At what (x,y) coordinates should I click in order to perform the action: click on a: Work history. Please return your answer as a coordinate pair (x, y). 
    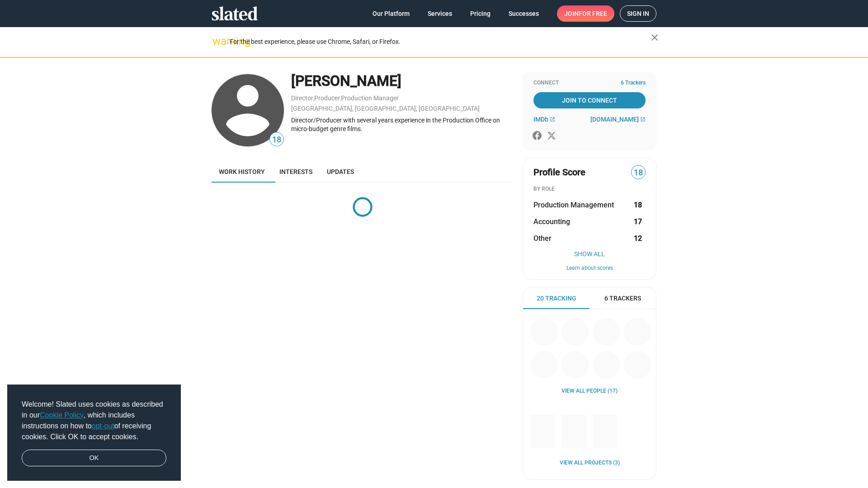
    Looking at the image, I should click on (242, 172).